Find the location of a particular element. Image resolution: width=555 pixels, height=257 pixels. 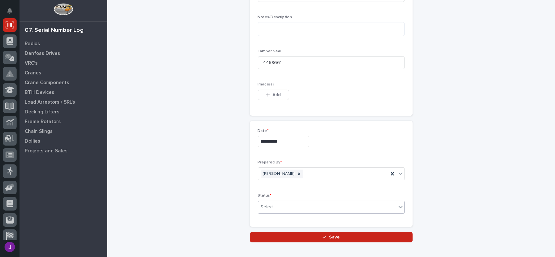

button: Add is located at coordinates (273, 95).